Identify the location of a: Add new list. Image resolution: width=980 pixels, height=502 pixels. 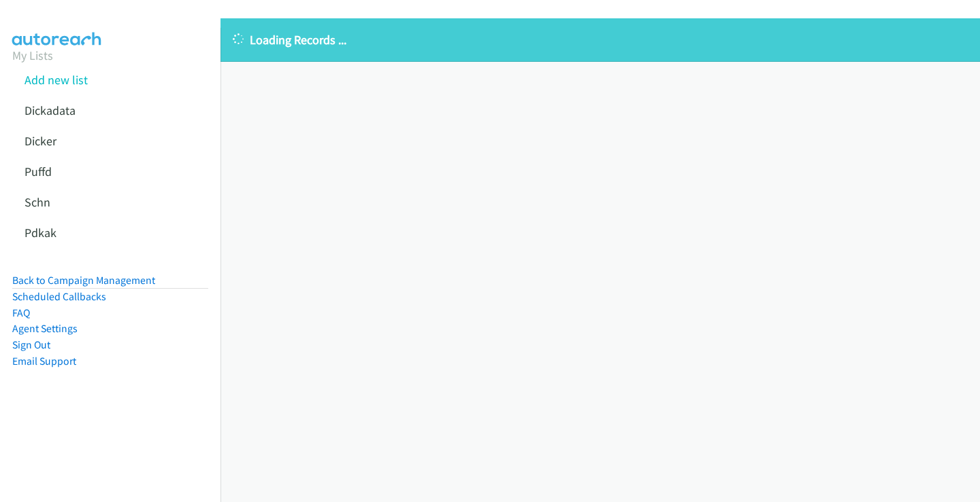
(56, 79).